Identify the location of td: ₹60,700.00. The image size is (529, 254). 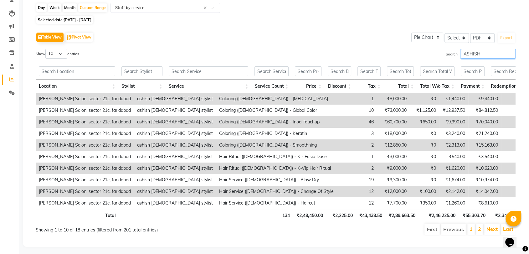
(393, 122).